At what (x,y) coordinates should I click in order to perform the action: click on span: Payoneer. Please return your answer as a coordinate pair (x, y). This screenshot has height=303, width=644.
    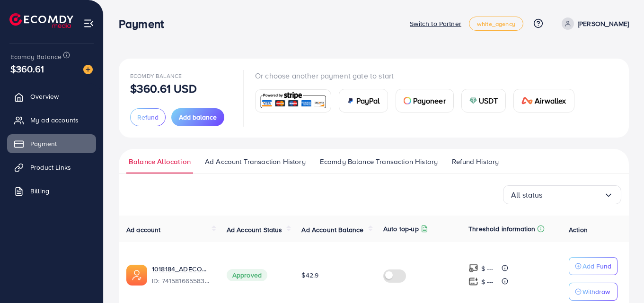
    Looking at the image, I should click on (429, 101).